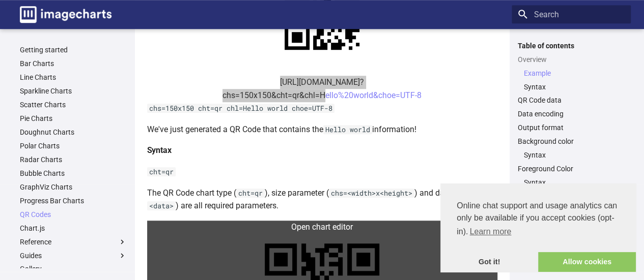 Image resolution: width=644 pixels, height=280 pixels. What do you see at coordinates (571, 141) in the screenshot?
I see `a: Background color` at bounding box center [571, 141].